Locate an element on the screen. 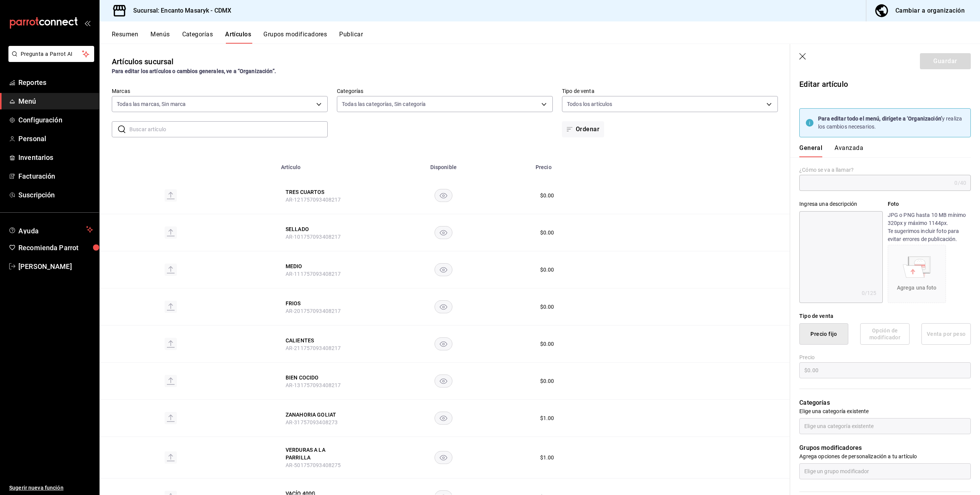  span: AR-31757093408273 is located at coordinates (312, 422).